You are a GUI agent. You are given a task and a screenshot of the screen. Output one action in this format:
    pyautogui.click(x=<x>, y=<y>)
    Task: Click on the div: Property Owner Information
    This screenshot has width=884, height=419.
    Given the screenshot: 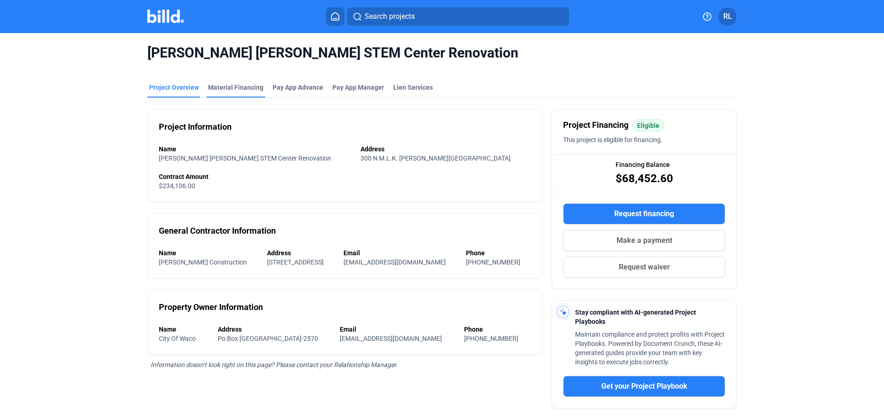 What is the action you would take?
    pyautogui.click(x=211, y=307)
    